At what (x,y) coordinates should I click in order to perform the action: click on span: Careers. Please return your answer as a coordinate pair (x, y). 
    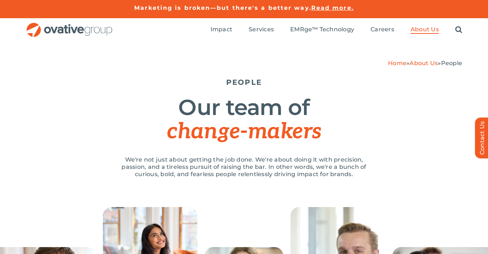
    Looking at the image, I should click on (382, 29).